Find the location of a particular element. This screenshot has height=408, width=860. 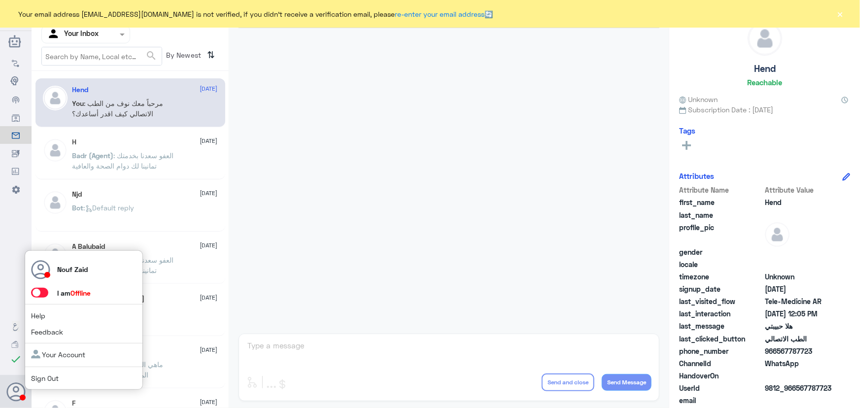

span: last_interaction is located at coordinates (721, 314).